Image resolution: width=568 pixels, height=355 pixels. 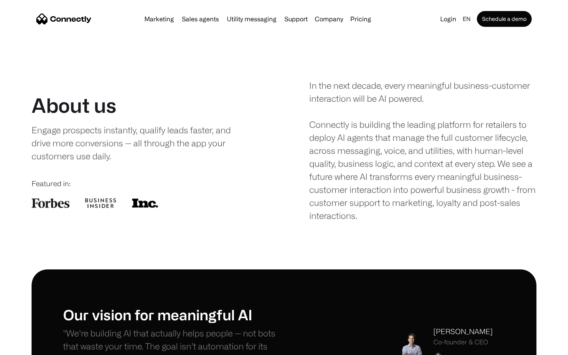 What do you see at coordinates (139, 143) in the screenshot?
I see `div: Engage prospects instantly, qualify leads faster, and drive more conversions — all through the ap...` at bounding box center [139, 143].